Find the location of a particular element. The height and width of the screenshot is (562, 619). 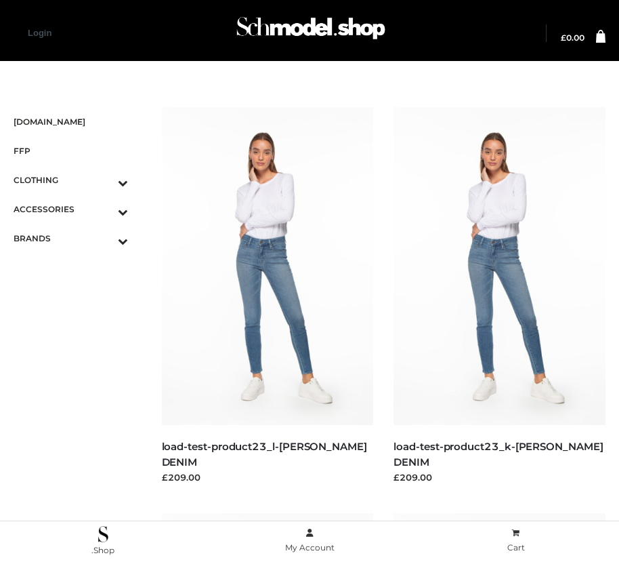

a: My Account is located at coordinates (310, 540).